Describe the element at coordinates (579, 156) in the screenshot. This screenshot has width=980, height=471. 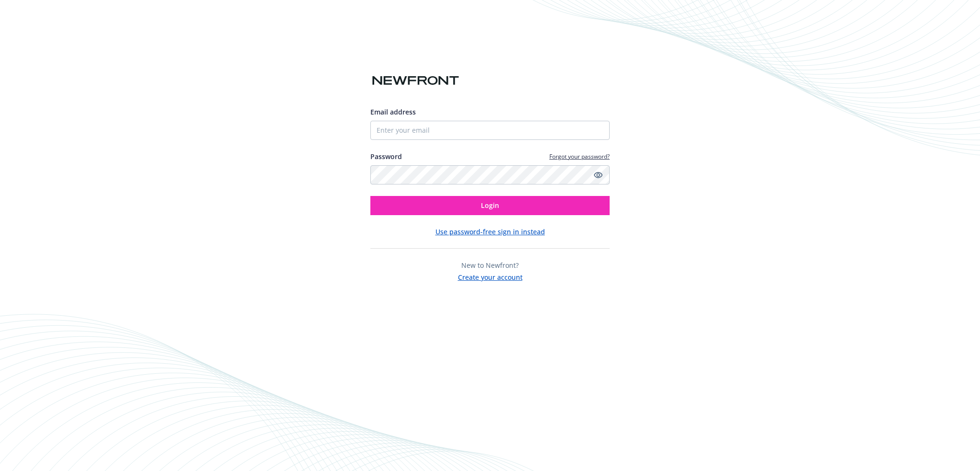
I see `a: Forgot your password?` at that location.